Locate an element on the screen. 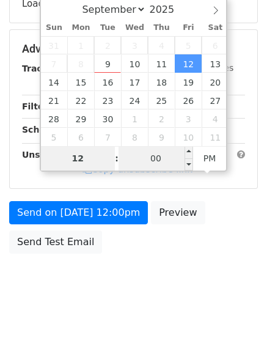  span: September 16, 2025 is located at coordinates (108, 82).